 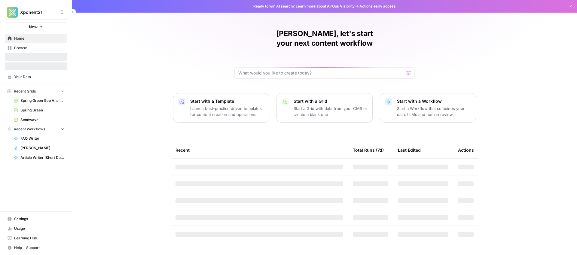 What do you see at coordinates (39, 248) in the screenshot?
I see `span: Help + Support` at bounding box center [39, 248].